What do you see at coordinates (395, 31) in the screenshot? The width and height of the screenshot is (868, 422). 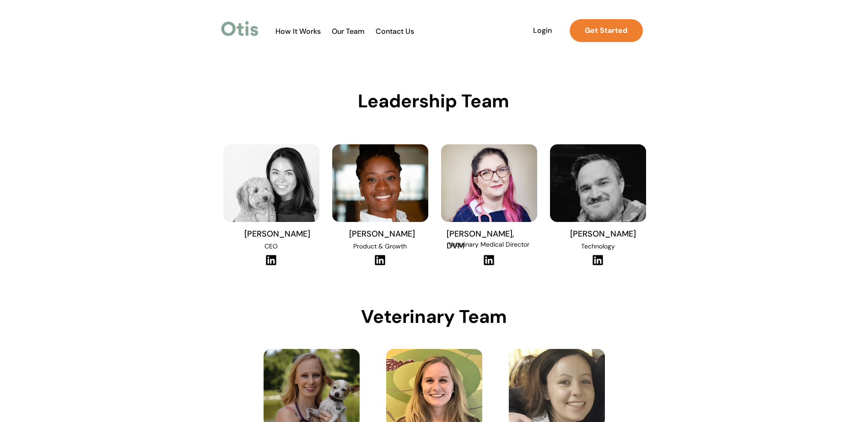 I see `span: Contact Us` at bounding box center [395, 31].